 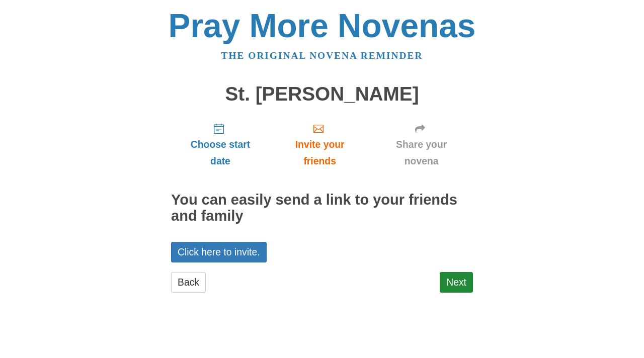 What do you see at coordinates (220, 153) in the screenshot?
I see `span: Choose start date` at bounding box center [220, 153].